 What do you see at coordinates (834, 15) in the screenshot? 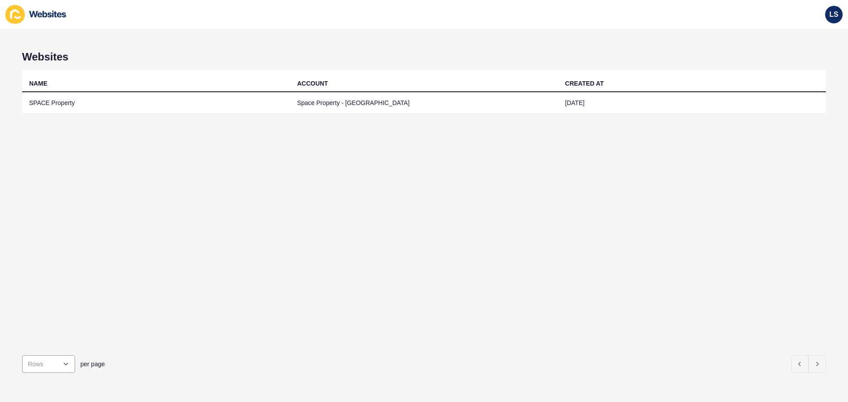
I see `span: LS` at bounding box center [834, 15].